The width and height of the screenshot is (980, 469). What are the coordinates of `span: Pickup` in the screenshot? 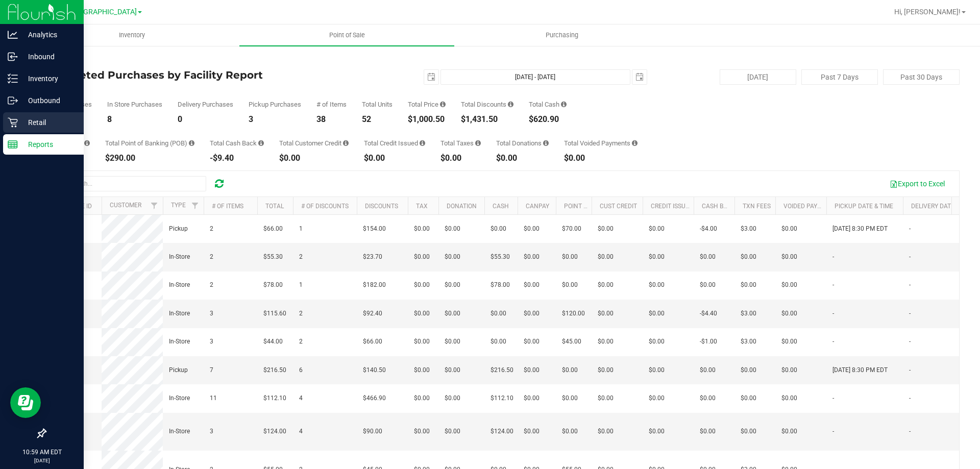 It's located at (178, 229).